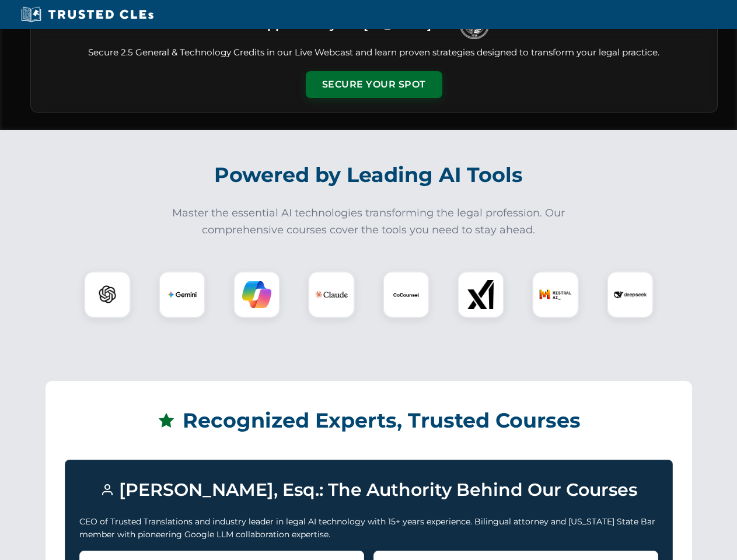 The height and width of the screenshot is (560, 737). Describe the element at coordinates (257, 295) in the screenshot. I see `div: Copilot` at that location.